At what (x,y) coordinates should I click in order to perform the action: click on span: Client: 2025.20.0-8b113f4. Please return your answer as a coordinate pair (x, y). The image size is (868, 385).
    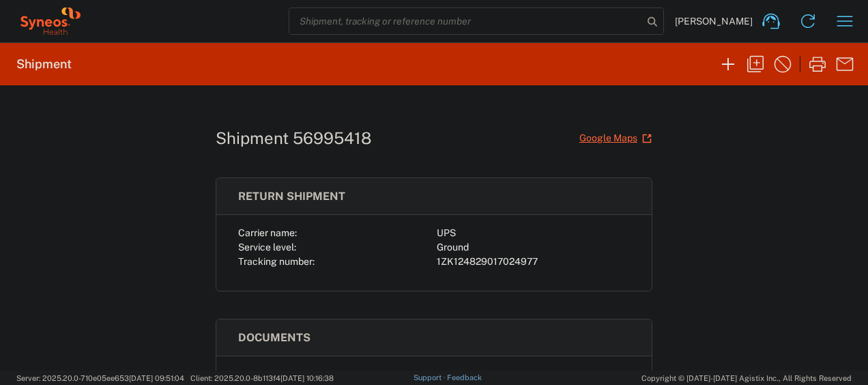
    Looking at the image, I should click on (262, 378).